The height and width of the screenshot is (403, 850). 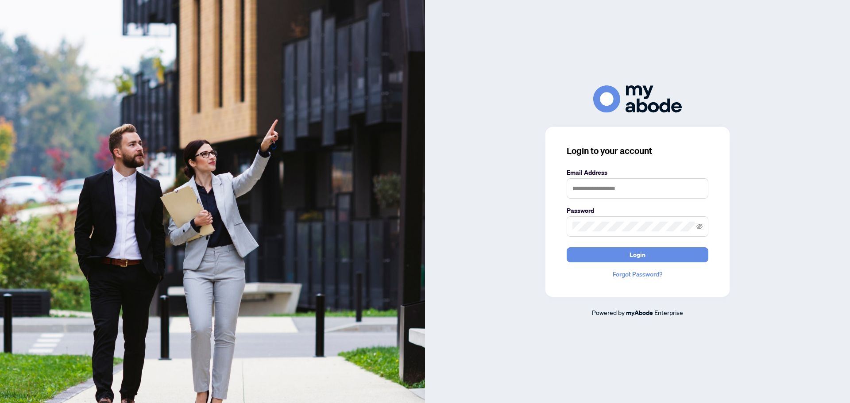 What do you see at coordinates (638, 99) in the screenshot?
I see `img: ma-logo` at bounding box center [638, 99].